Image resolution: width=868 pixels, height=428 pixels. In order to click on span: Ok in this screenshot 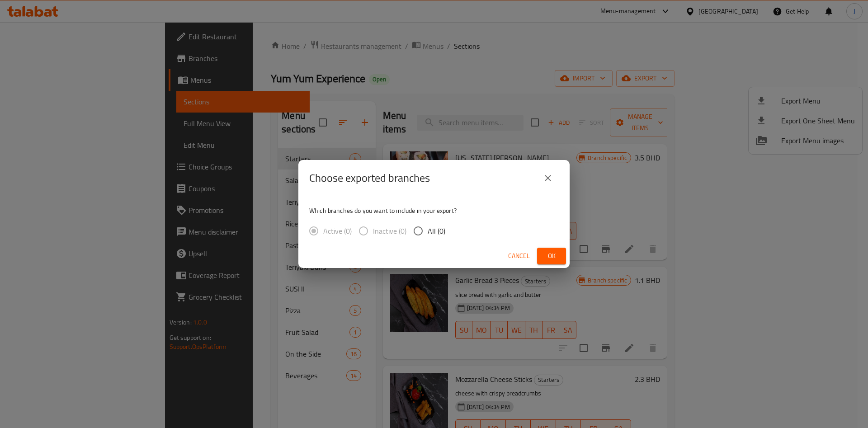, I will do `click(552, 256)`.